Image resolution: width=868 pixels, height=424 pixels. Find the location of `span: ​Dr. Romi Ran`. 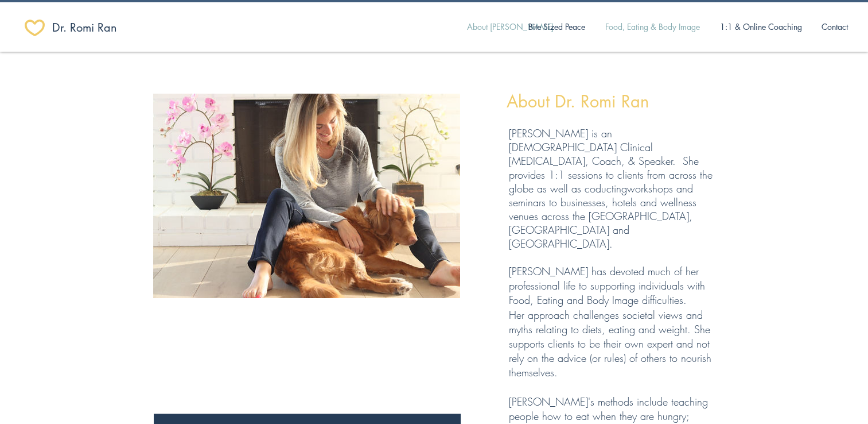

span: ​Dr. Romi Ran is located at coordinates (85, 28).